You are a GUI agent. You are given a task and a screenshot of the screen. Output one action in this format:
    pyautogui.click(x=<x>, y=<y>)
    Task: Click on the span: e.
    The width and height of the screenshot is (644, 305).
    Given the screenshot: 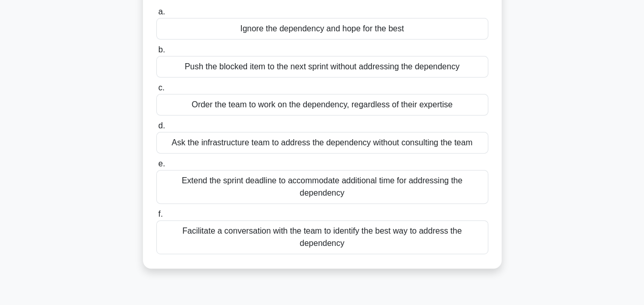 What is the action you would take?
    pyautogui.click(x=161, y=163)
    